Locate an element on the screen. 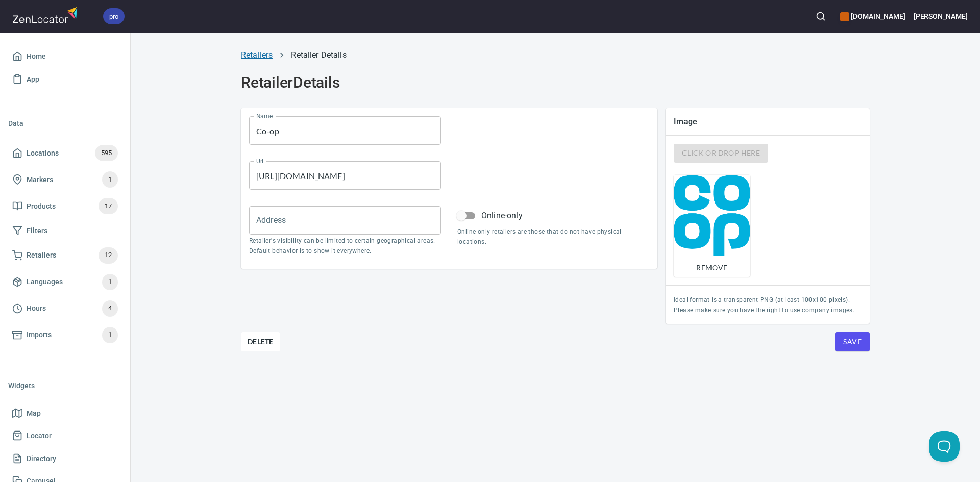 This screenshot has width=980, height=482. h2: Retailer Details is located at coordinates (555, 83).